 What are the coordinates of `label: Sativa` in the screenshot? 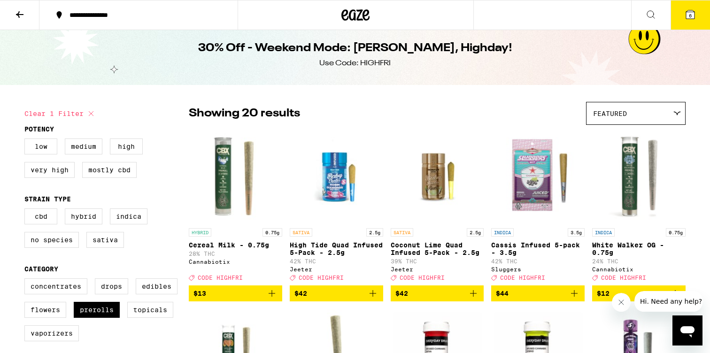 It's located at (105, 240).